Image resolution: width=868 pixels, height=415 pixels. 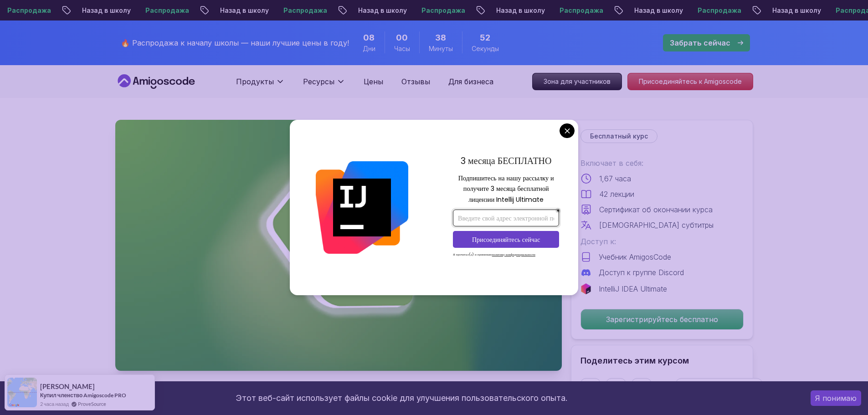 What do you see at coordinates (577, 81) in the screenshot?
I see `font: Зона для участников` at bounding box center [577, 81].